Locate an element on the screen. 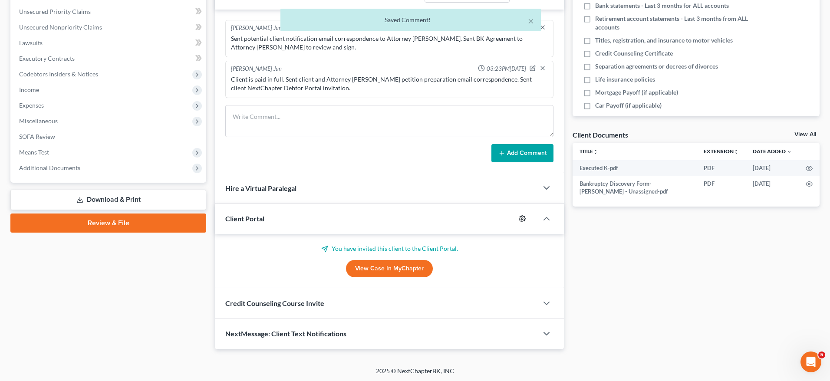  span: Titles, registration, and insurance to motor vehicles is located at coordinates (664, 40).